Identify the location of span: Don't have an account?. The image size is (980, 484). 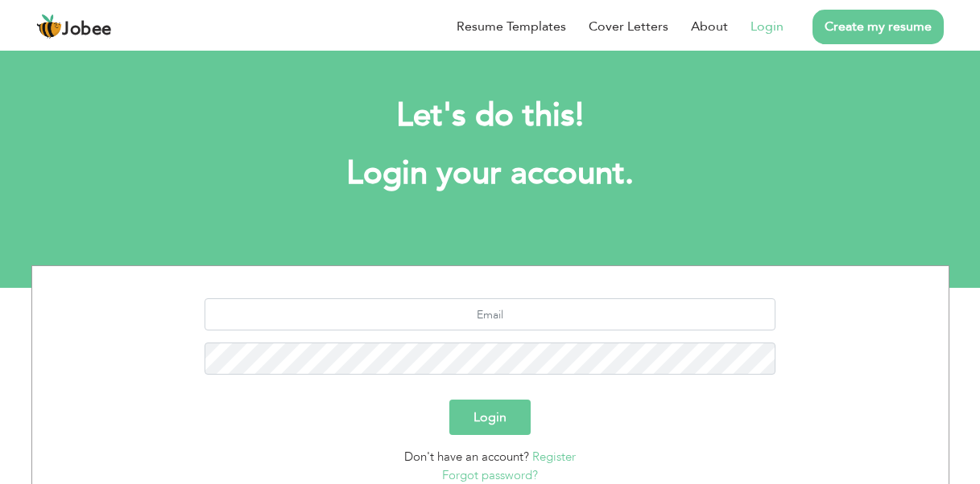
(466, 457).